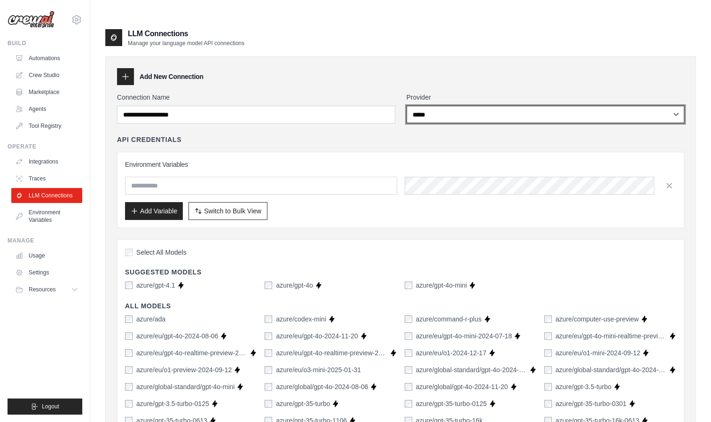 This screenshot has height=422, width=711. Describe the element at coordinates (31, 20) in the screenshot. I see `img: Logo` at that location.